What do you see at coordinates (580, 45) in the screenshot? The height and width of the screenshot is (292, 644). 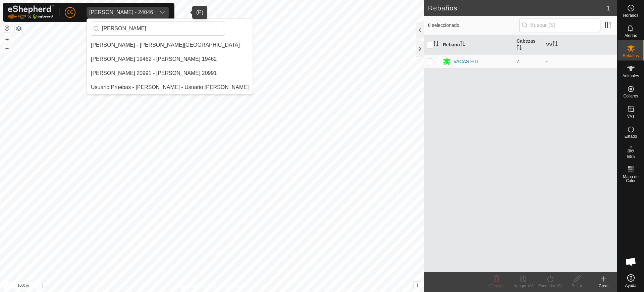 I see `th: VV` at bounding box center [580, 45].